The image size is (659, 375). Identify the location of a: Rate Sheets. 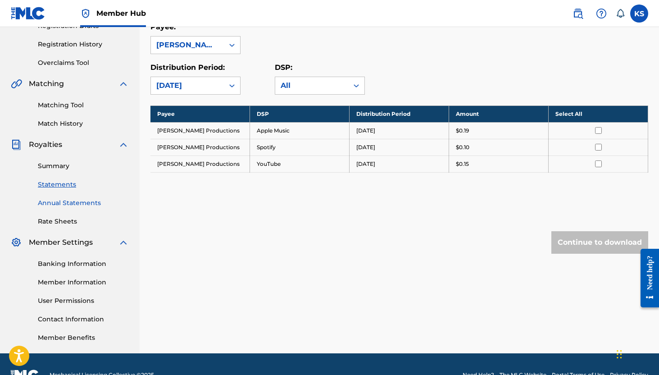
(83, 221).